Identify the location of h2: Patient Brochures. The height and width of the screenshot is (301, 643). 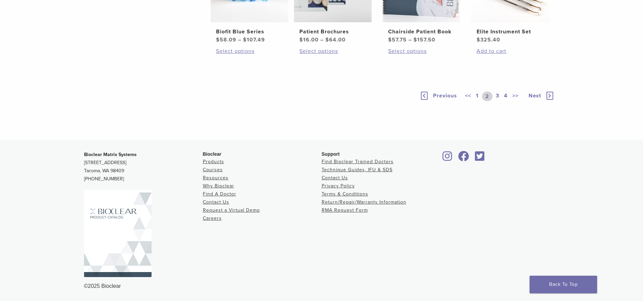
(333, 32).